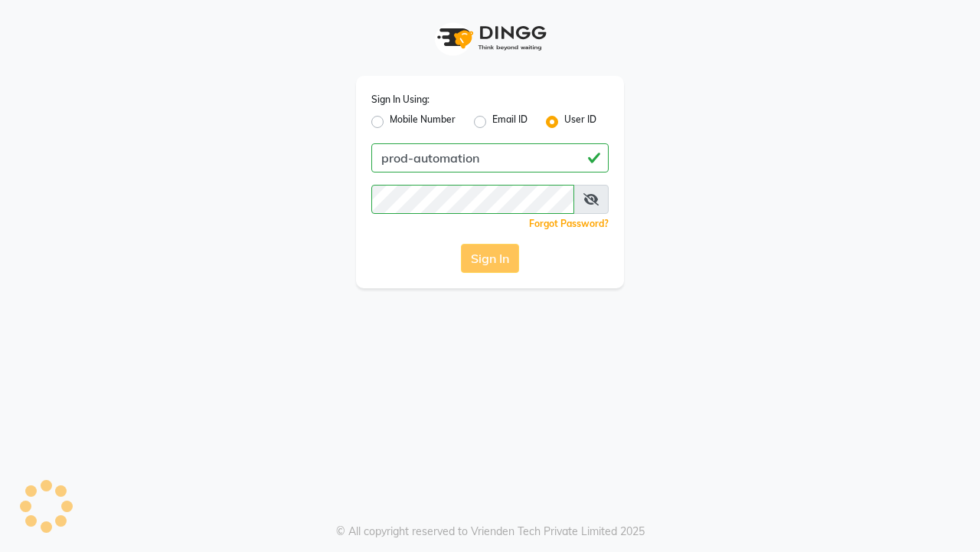 This screenshot has height=552, width=980. Describe the element at coordinates (581, 121) in the screenshot. I see `label: User ID` at that location.